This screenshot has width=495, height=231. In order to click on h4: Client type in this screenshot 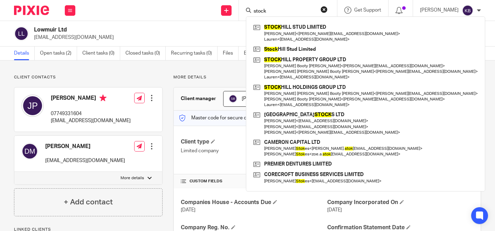, I will do `click(254, 142)`.